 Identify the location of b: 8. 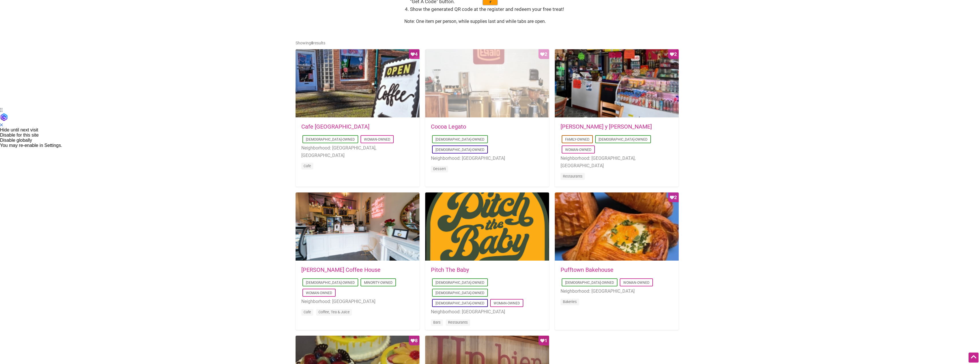
(312, 43).